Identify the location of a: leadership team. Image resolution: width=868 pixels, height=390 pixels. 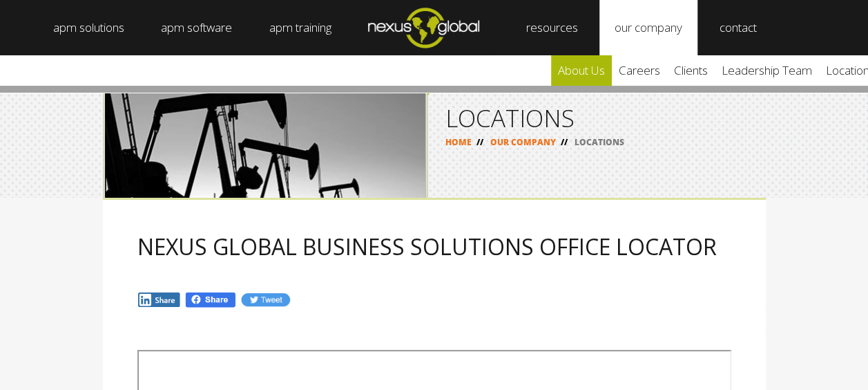
(766, 71).